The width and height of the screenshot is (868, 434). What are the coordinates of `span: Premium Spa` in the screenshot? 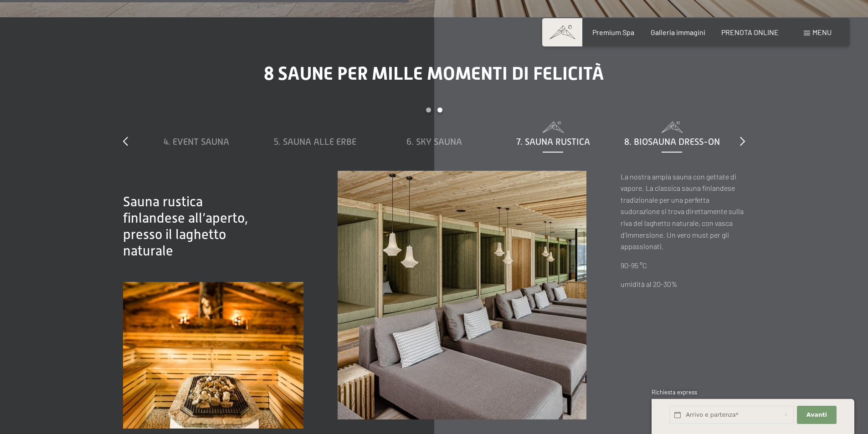 It's located at (613, 32).